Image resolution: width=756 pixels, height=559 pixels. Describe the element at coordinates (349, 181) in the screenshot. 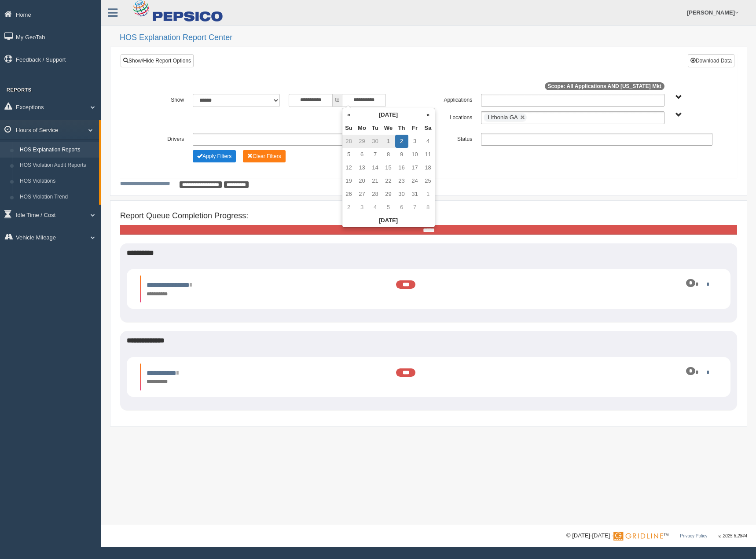

I see `td: 19` at that location.